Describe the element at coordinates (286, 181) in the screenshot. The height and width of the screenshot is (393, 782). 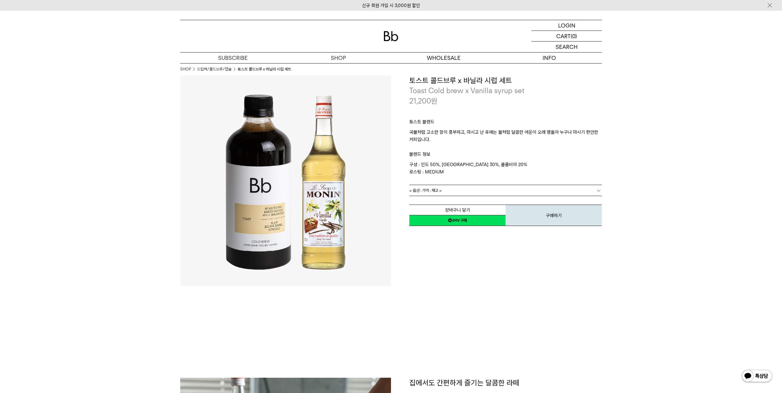
I see `img: 토스트 콜드브루 x 바닐라 시럽 세트` at that location.